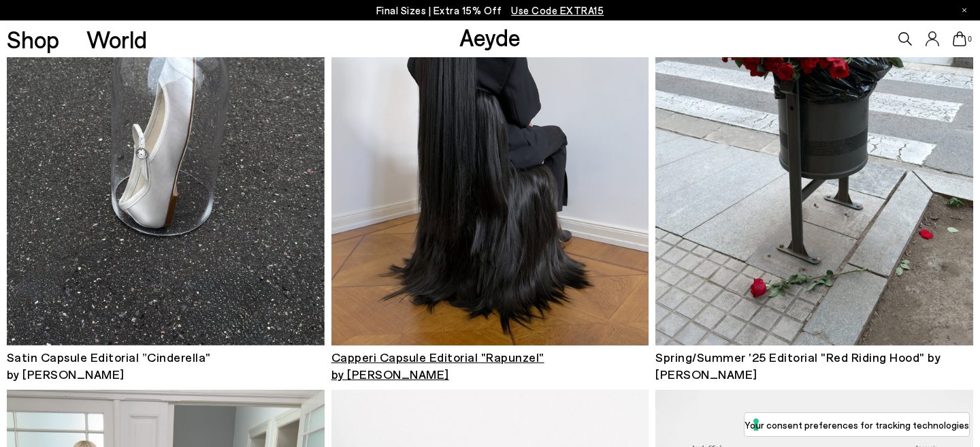 The width and height of the screenshot is (980, 447). What do you see at coordinates (857, 425) in the screenshot?
I see `label: Your consent preferences for tracking technologies` at bounding box center [857, 425].